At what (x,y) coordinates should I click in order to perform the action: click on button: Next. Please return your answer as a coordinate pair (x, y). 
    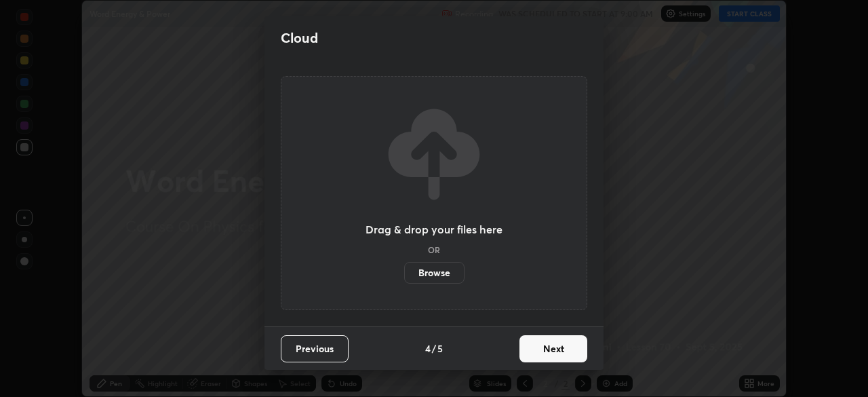
    Looking at the image, I should click on (553, 349).